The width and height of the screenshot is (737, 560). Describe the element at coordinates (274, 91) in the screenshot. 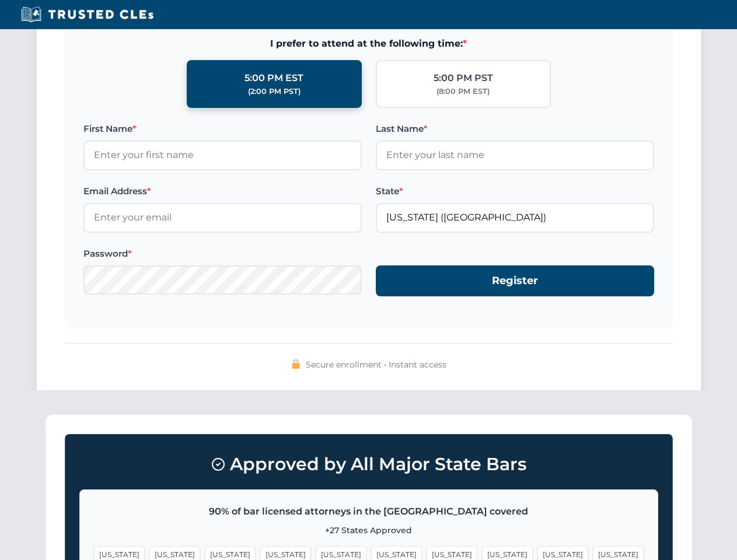

I see `div: (2:00 PM PST)` at that location.